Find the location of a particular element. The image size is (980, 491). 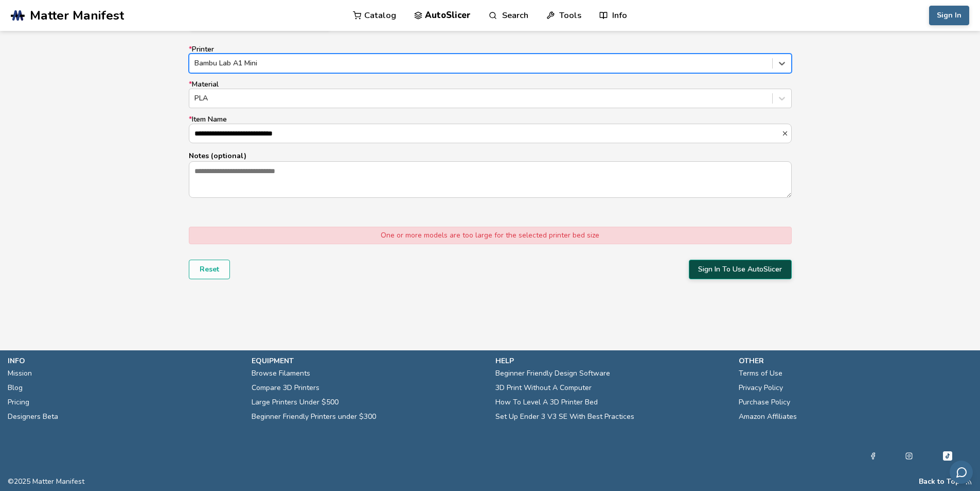

button: *Item Name is located at coordinates (786, 134).